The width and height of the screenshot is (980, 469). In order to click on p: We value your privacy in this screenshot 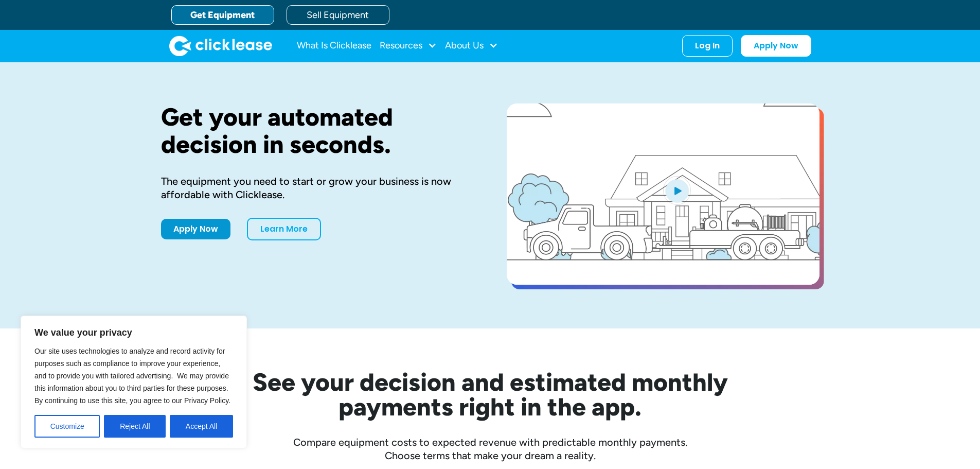, I will do `click(134, 332)`.